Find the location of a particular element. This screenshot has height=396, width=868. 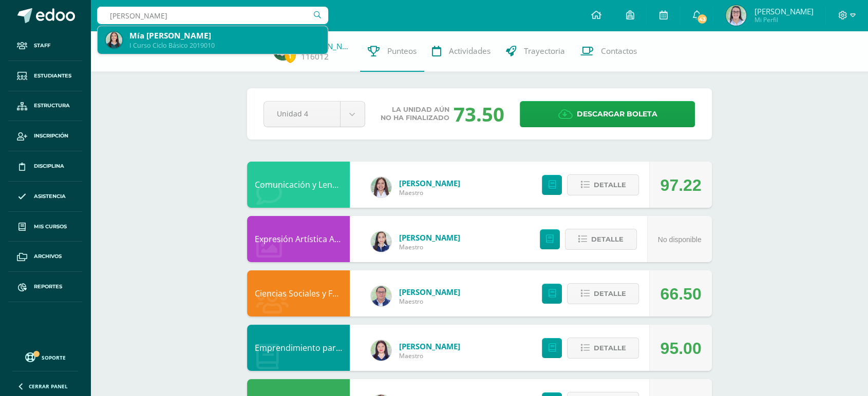

span: Disciplina is located at coordinates (48, 166).